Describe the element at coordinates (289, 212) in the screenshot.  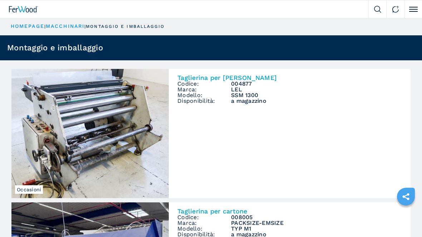
I see `h2: Taglierina per cartone` at that location.